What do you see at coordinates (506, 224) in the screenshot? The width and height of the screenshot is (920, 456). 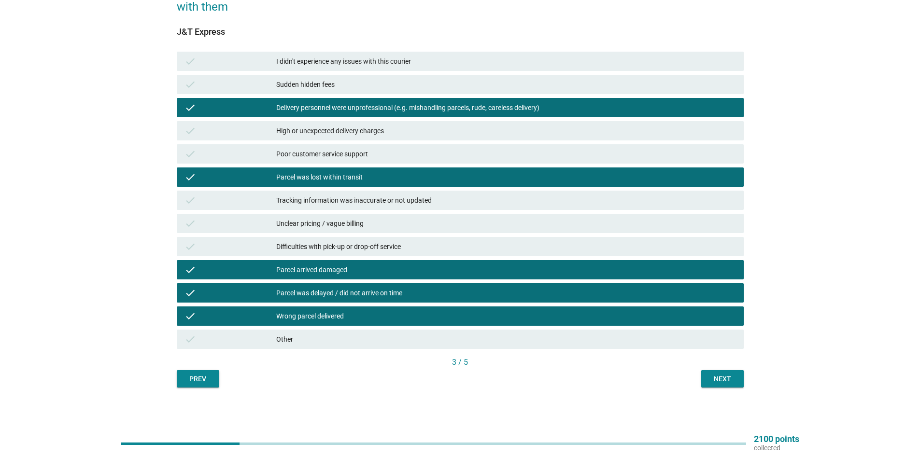 I see `div: Unclear pricing / vague billing` at bounding box center [506, 224].